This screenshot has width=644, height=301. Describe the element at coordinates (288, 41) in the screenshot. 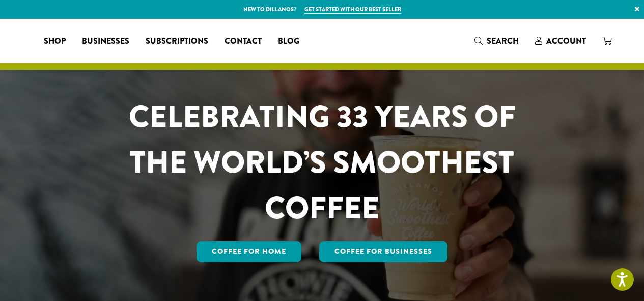

I see `span: Blog` at that location.